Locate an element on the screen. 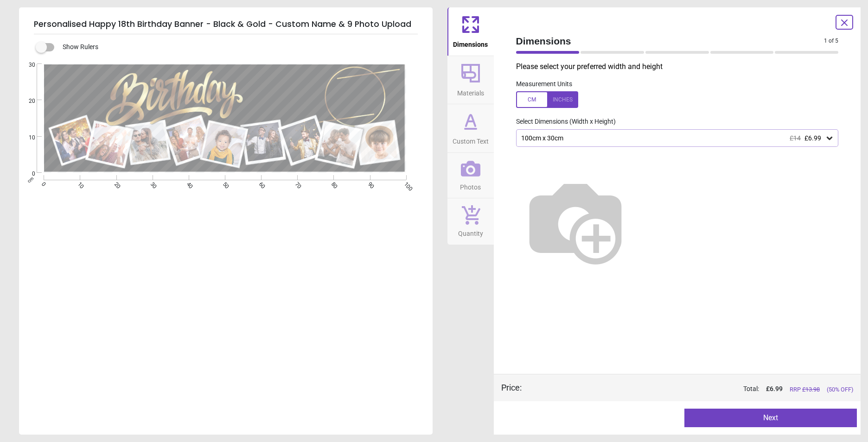  span: 20 is located at coordinates (26, 101).